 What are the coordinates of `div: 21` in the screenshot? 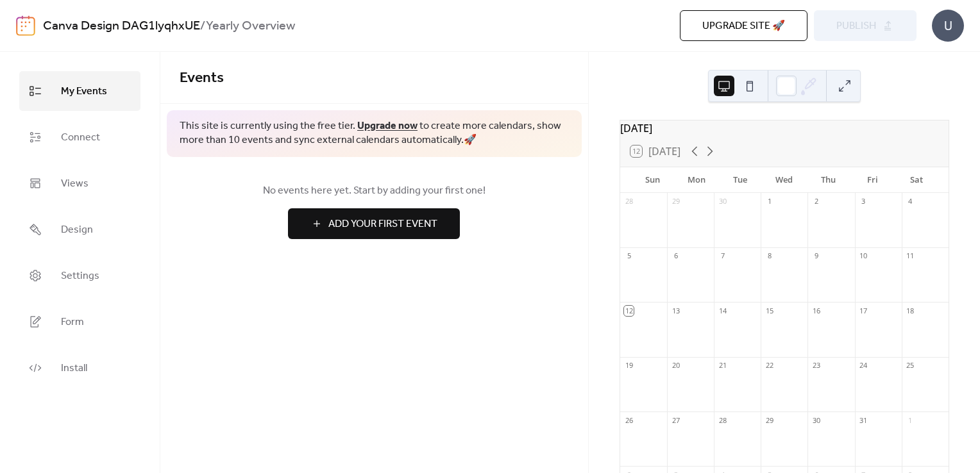 It's located at (722, 366).